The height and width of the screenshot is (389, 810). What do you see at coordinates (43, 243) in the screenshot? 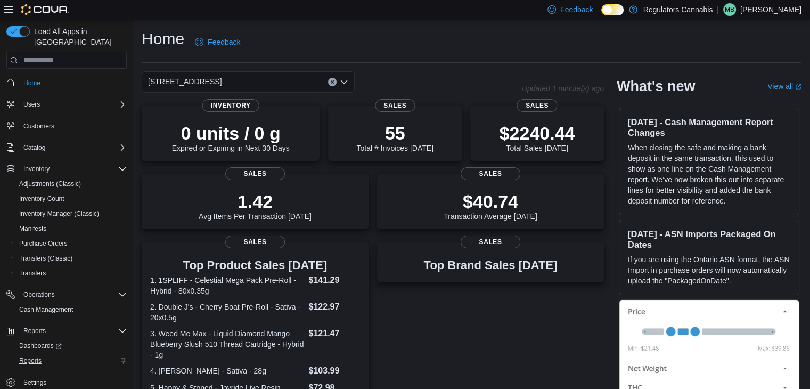
I see `a: Purchase Orders` at bounding box center [43, 243].